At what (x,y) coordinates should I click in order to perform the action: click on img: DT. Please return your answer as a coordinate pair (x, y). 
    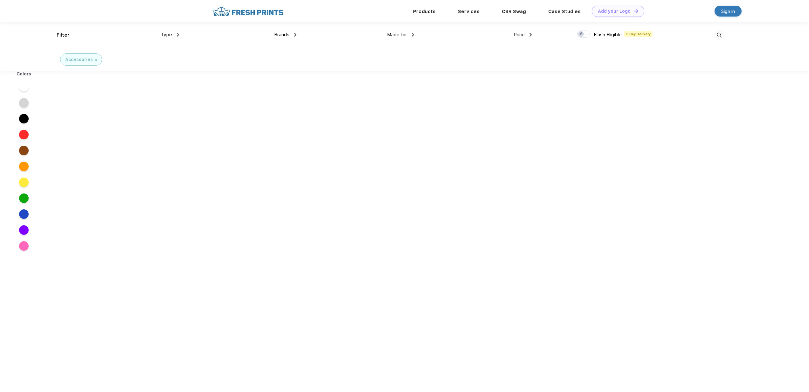
    Looking at the image, I should click on (636, 11).